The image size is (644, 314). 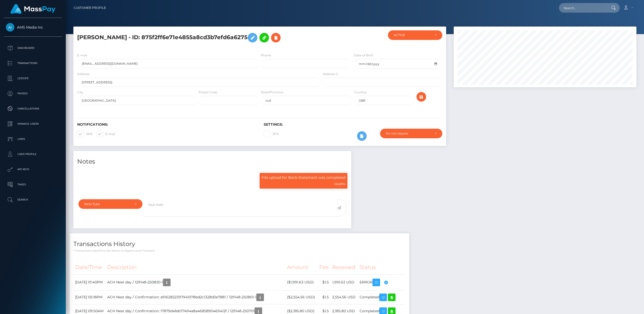 I want to click on td: Completed, so click(x=382, y=297).